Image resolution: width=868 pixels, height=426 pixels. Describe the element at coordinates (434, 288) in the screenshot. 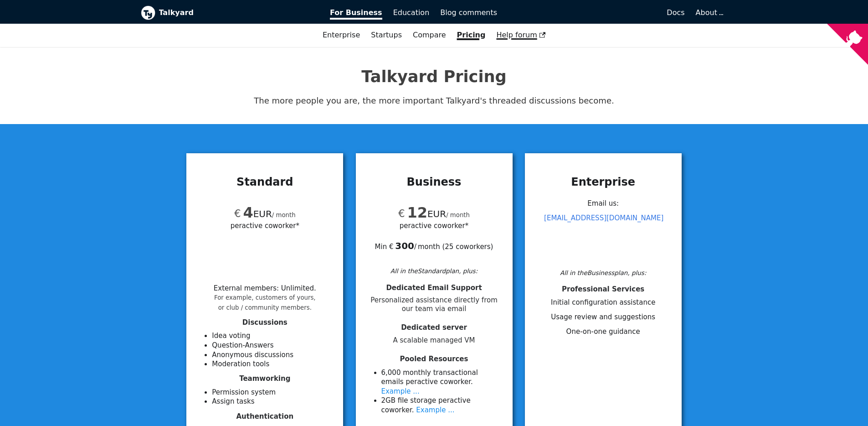

I see `span: Dedicated Email Support` at that location.